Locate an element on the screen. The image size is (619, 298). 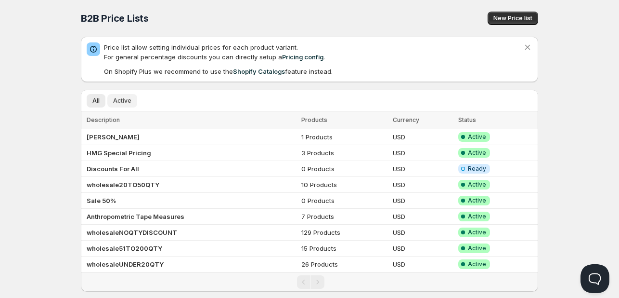
span: B2B Price Lists is located at coordinates (115, 18).